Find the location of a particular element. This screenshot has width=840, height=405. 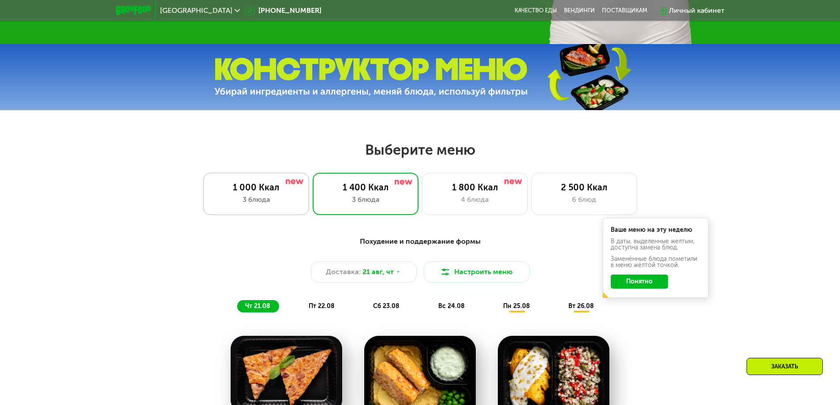

div: 2 500 Ккал is located at coordinates (584, 187).